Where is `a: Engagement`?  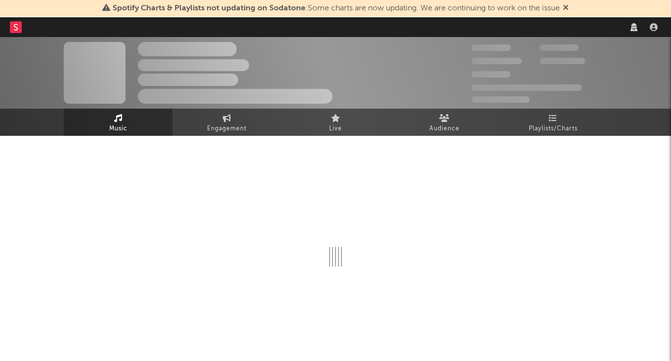 a: Engagement is located at coordinates (227, 122).